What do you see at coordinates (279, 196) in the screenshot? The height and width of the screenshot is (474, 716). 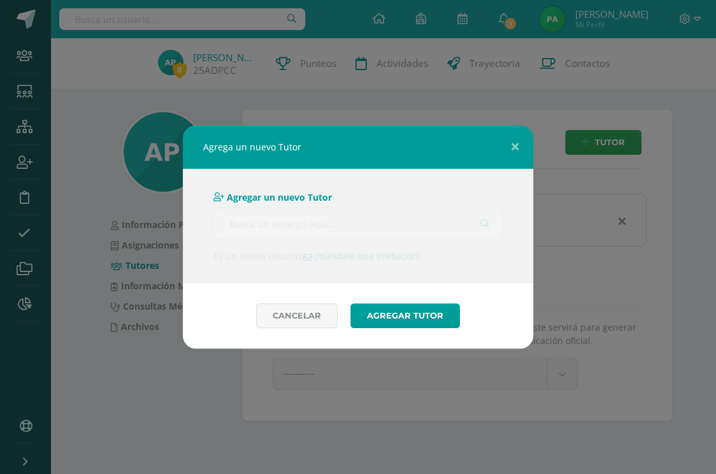 I see `span: Agregar un nuevo Tutor` at bounding box center [279, 196].